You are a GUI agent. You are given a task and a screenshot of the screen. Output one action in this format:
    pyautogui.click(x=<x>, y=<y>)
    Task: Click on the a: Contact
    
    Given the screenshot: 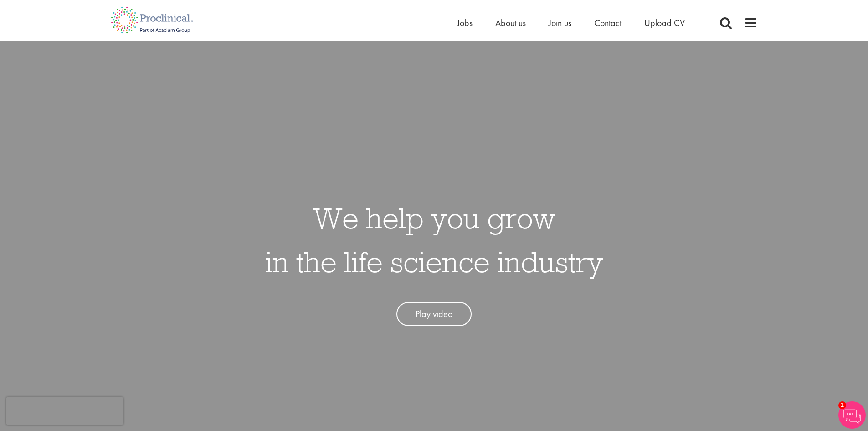 What is the action you would take?
    pyautogui.click(x=608, y=23)
    